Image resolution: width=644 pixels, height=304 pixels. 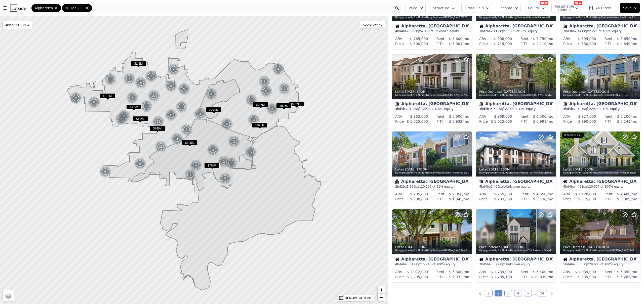 I want to click on time: 2025-09-11 01:51, so click(x=592, y=247).